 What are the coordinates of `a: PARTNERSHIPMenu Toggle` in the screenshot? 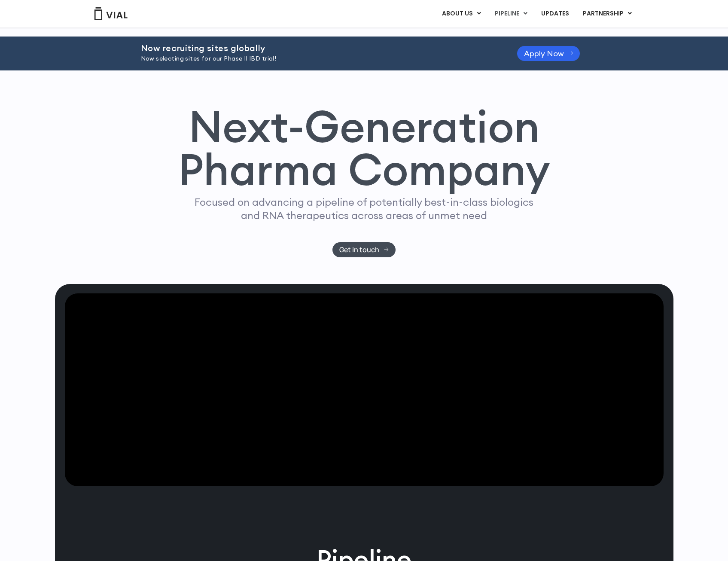 It's located at (607, 14).